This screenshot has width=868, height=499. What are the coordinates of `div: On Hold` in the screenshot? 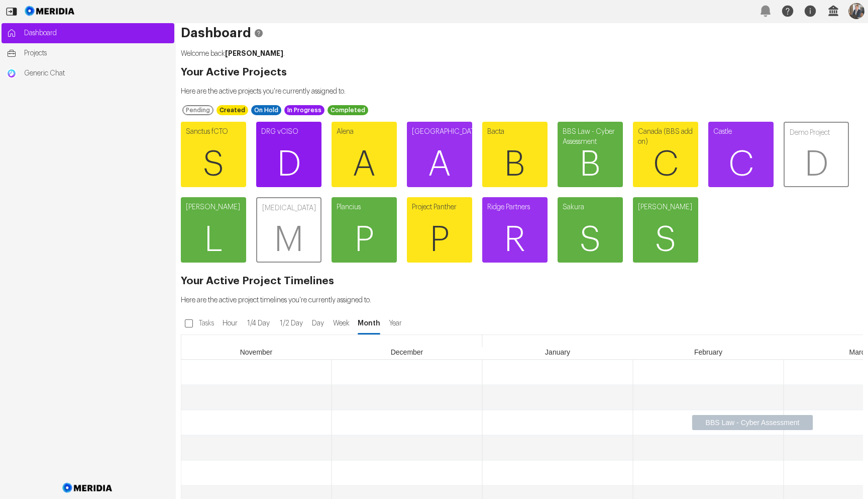 It's located at (267, 110).